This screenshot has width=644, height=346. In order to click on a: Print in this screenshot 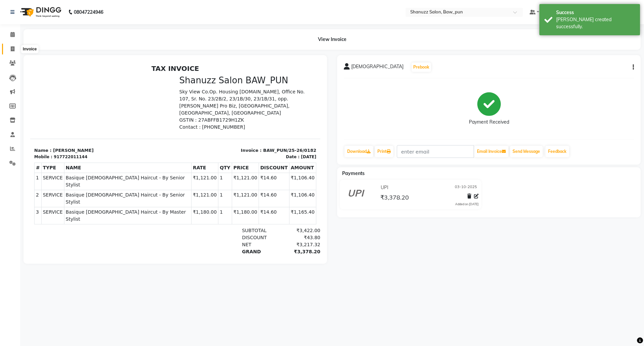, I will do `click(384, 151)`.